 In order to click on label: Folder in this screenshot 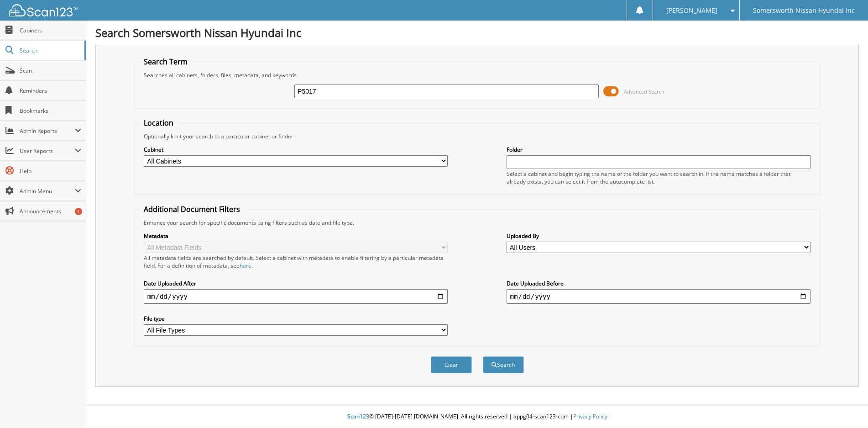, I will do `click(658, 149)`.